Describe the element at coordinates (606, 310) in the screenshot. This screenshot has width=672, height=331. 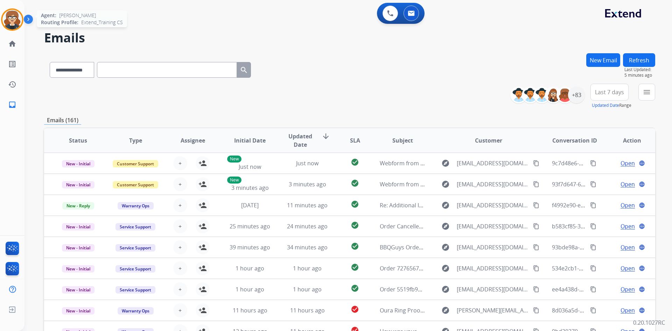
I see `span: 8d036a5d-2d36-4669-9ac7-e6ab0229b328` at that location.